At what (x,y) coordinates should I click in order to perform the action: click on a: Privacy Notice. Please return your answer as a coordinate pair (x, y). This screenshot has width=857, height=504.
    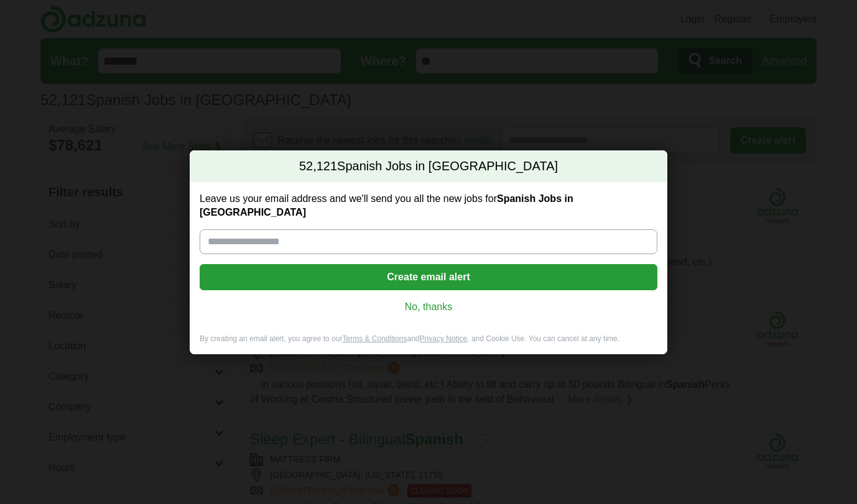
    Looking at the image, I should click on (443, 339).